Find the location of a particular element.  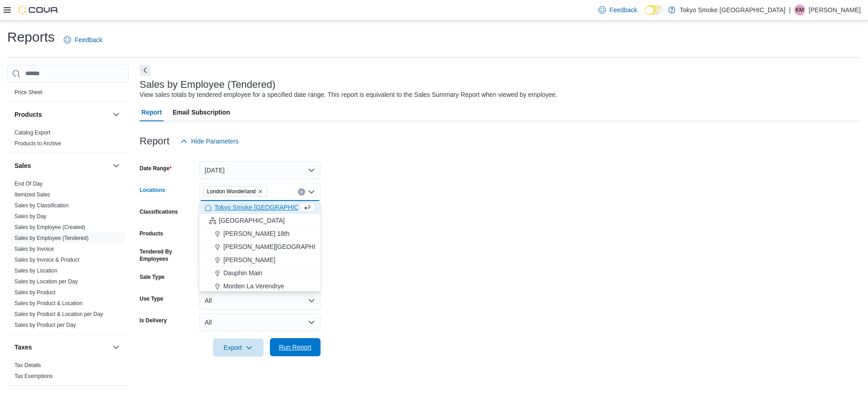

img: Cova is located at coordinates (38, 10).